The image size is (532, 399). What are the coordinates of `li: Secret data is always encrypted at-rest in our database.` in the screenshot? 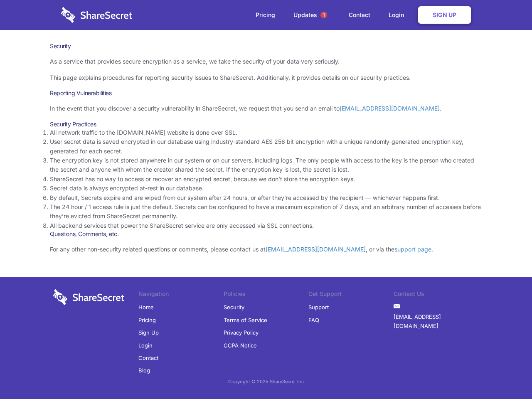 It's located at (266, 188).